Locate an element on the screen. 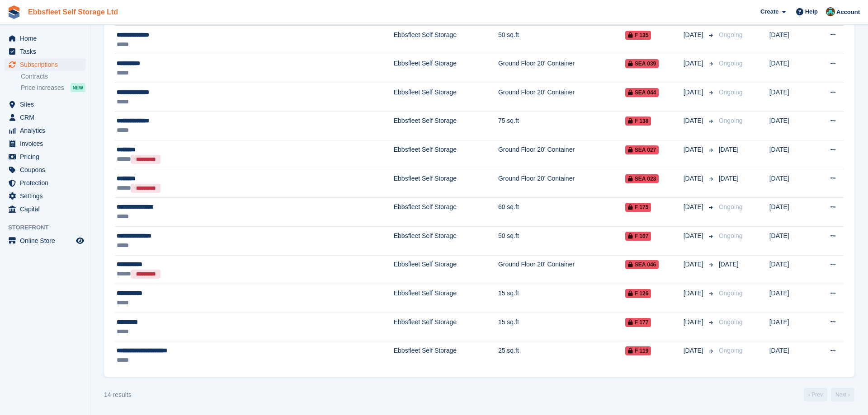 Image resolution: width=868 pixels, height=415 pixels. span: Create is located at coordinates (769, 12).